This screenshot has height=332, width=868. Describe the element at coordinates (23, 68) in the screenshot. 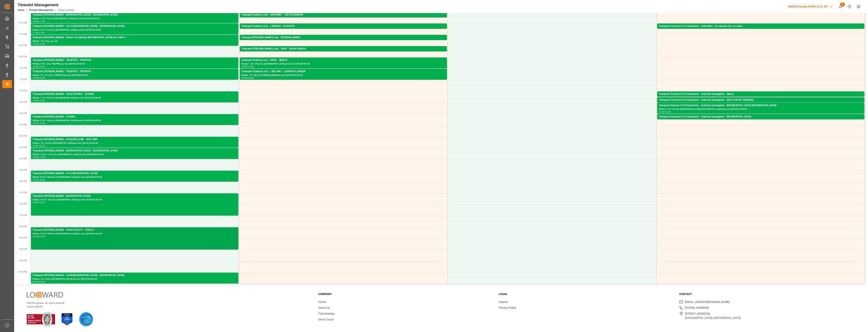

I see `span: 1:00 PM` at that location.